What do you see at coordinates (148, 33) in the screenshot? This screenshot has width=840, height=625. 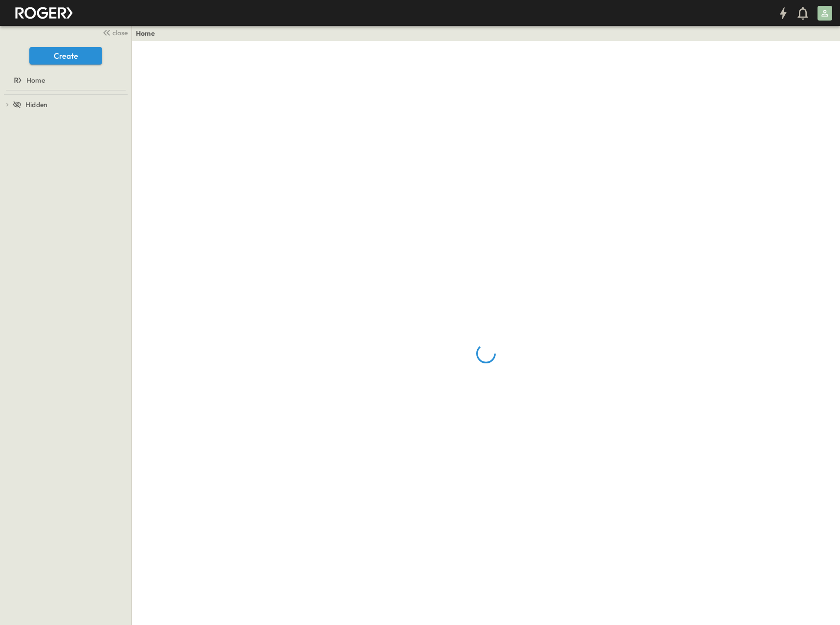 I see `nav: breadcrumbs` at bounding box center [148, 33].